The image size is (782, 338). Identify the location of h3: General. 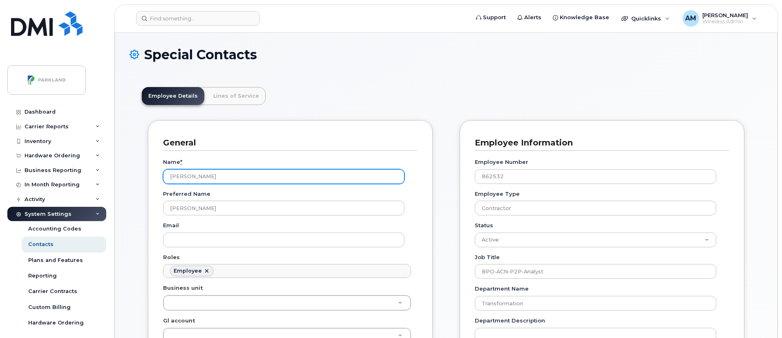
(287, 143).